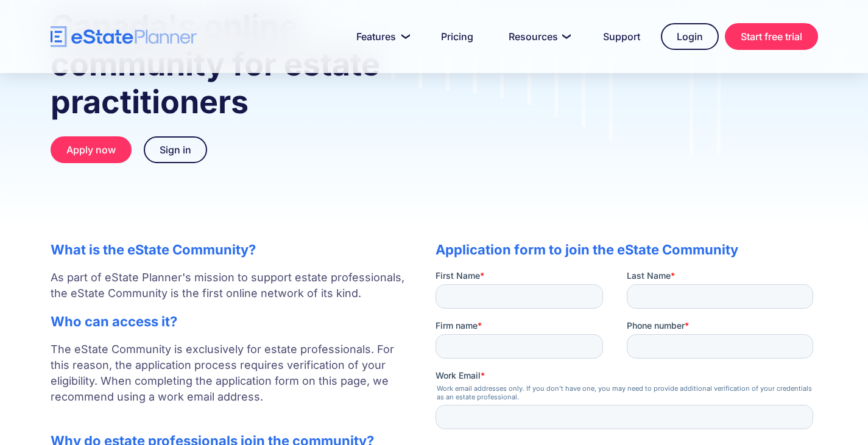 The height and width of the screenshot is (445, 868). Describe the element at coordinates (91, 150) in the screenshot. I see `a: Apply now` at that location.